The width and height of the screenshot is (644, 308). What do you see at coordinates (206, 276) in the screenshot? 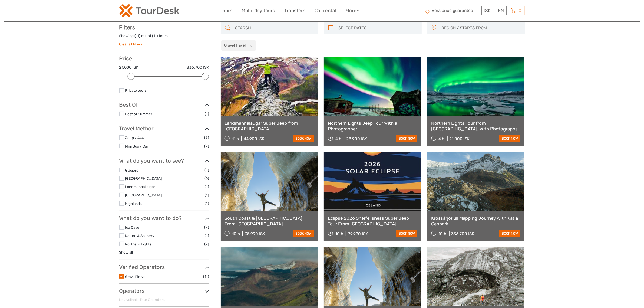
I see `span: (11)` at bounding box center [206, 276].